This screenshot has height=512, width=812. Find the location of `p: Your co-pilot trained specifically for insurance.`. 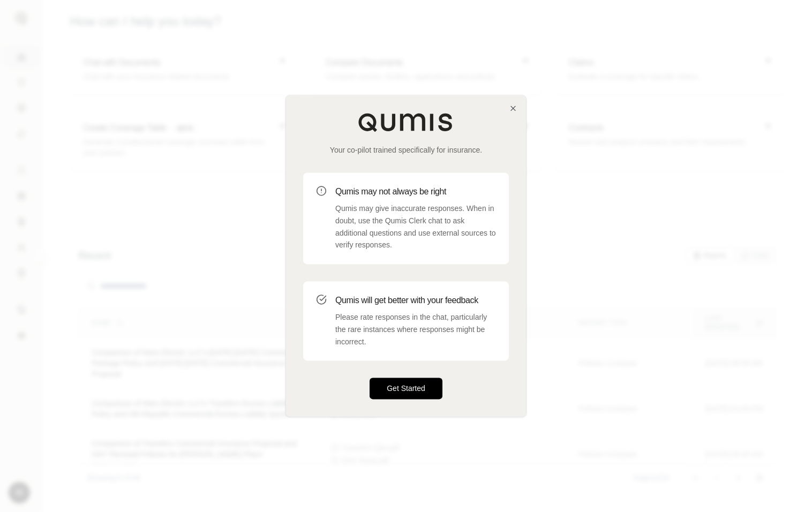

p: Your co-pilot trained specifically for insurance. is located at coordinates (406, 150).